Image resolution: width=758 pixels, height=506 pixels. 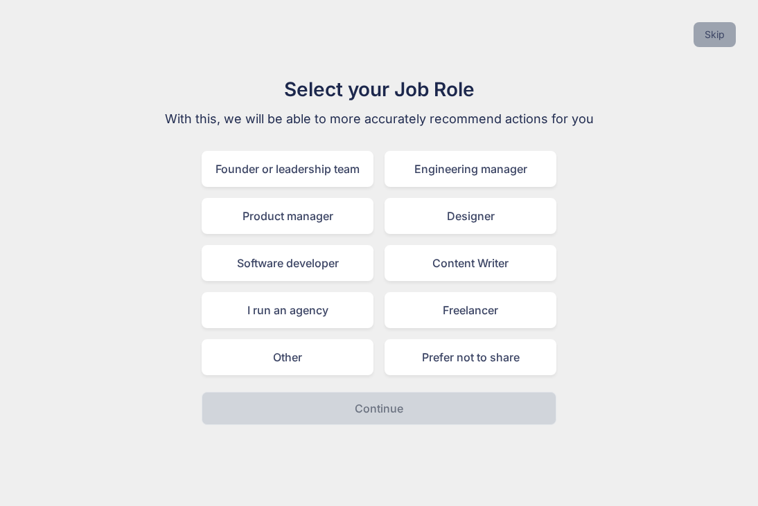 What do you see at coordinates (287, 263) in the screenshot?
I see `div: Software developer` at bounding box center [287, 263].